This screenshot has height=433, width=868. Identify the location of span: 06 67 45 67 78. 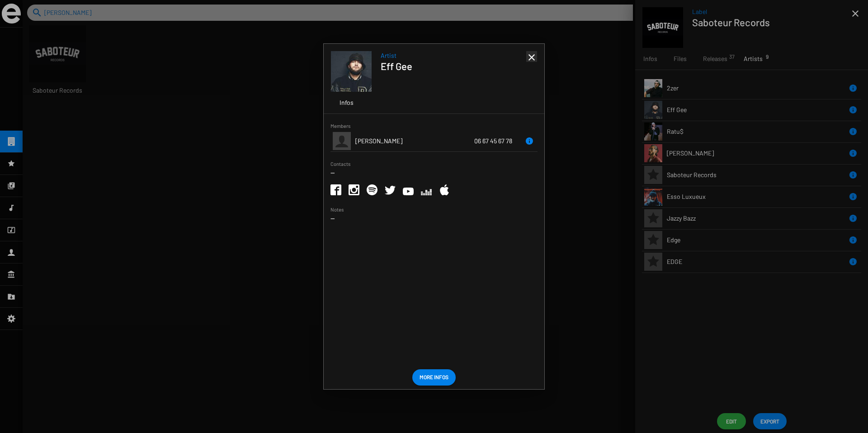
(494, 141).